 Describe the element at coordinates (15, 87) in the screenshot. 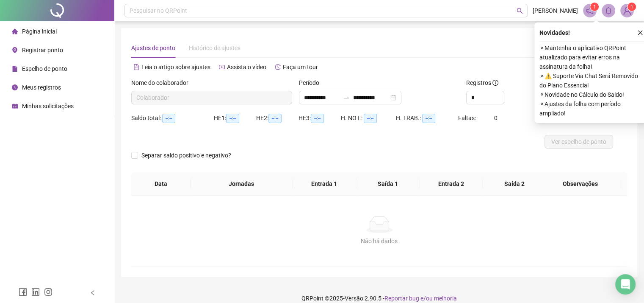

I see `span: clock-circle` at that location.